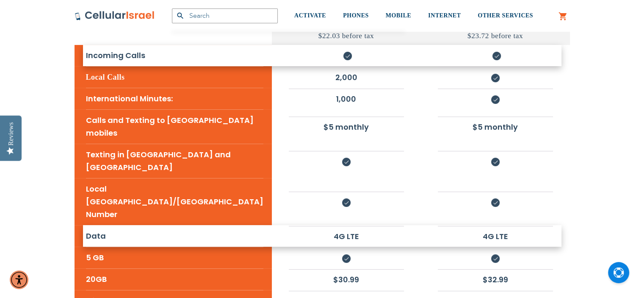  Describe the element at coordinates (174, 279) in the screenshot. I see `li: 20GB` at that location.